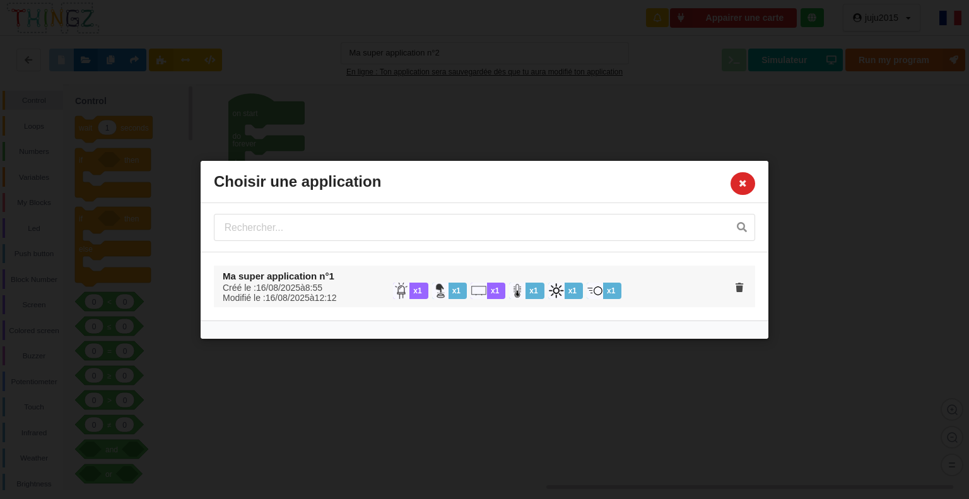 This screenshot has width=969, height=499. What do you see at coordinates (484, 181) in the screenshot?
I see `h2: Choisir une application` at bounding box center [484, 181].